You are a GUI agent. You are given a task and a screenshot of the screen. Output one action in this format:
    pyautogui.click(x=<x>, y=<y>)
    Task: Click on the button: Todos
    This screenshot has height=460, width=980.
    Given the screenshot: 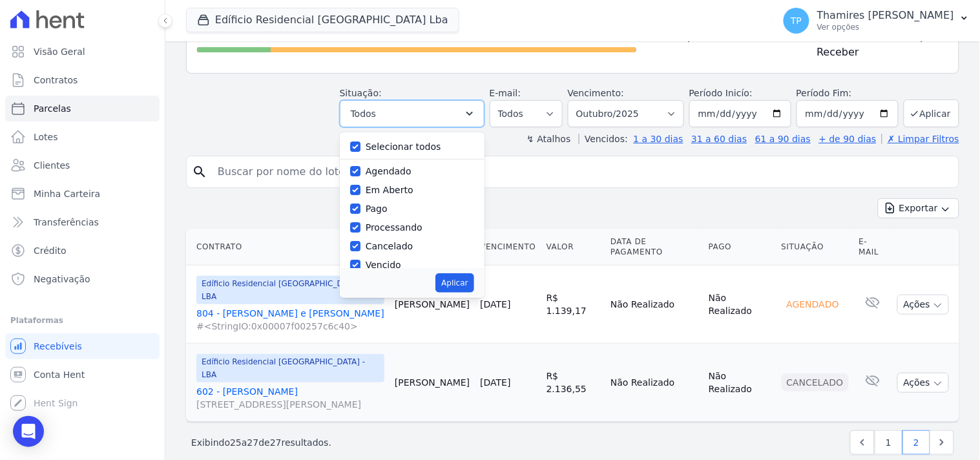 What is the action you would take?
    pyautogui.click(x=412, y=114)
    